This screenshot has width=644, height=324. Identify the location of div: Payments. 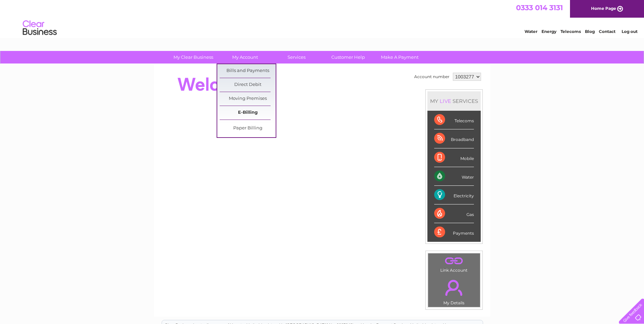
(454, 232).